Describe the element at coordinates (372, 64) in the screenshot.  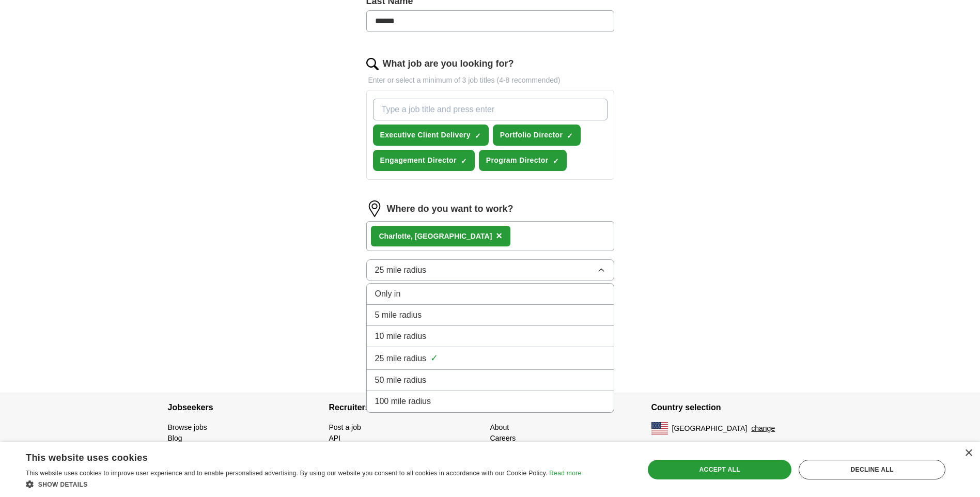
I see `img: search.png` at that location.